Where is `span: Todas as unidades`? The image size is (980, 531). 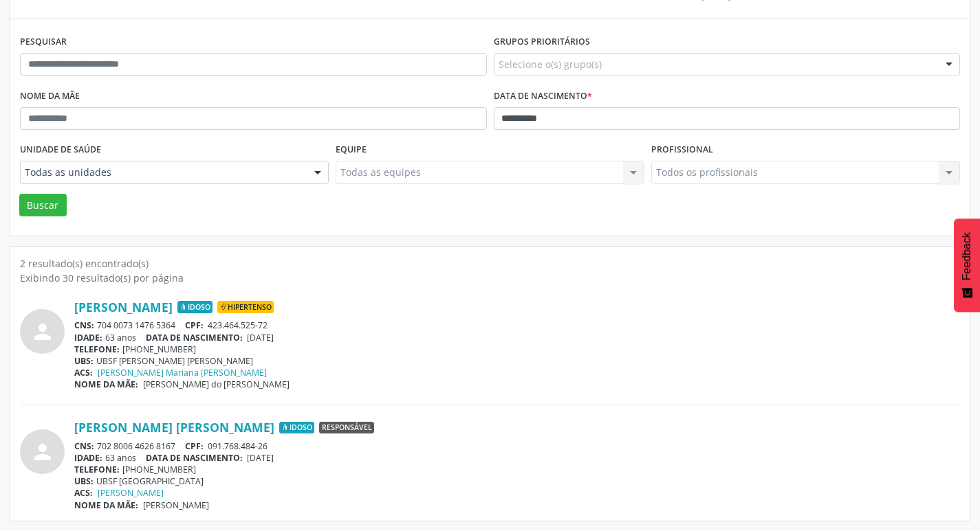 span: Todas as unidades is located at coordinates (162, 172).